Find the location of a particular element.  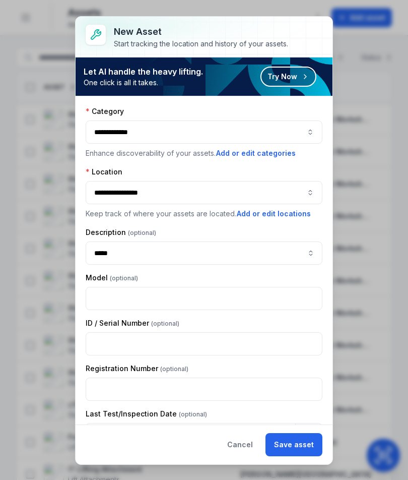

div: Start tracking the location and history of your assets. is located at coordinates (201, 44).